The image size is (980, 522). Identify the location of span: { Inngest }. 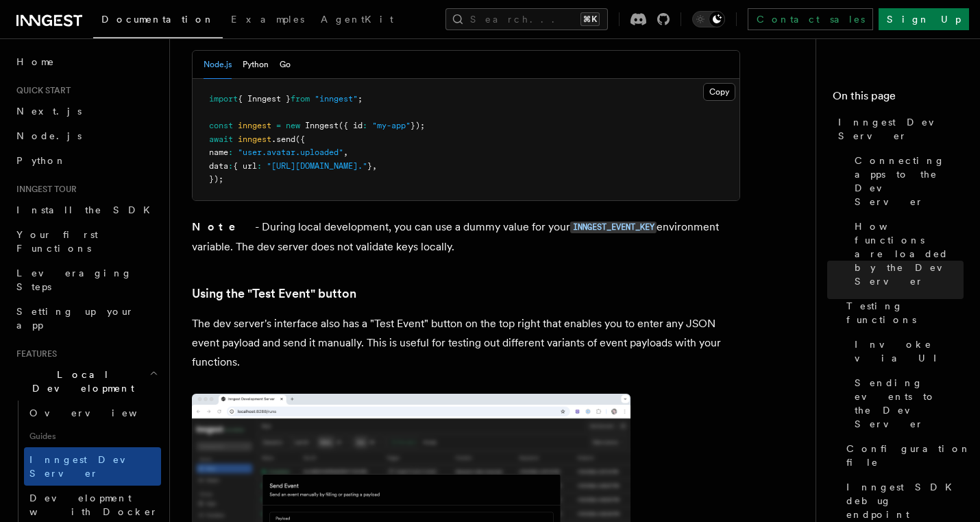
(264, 99).